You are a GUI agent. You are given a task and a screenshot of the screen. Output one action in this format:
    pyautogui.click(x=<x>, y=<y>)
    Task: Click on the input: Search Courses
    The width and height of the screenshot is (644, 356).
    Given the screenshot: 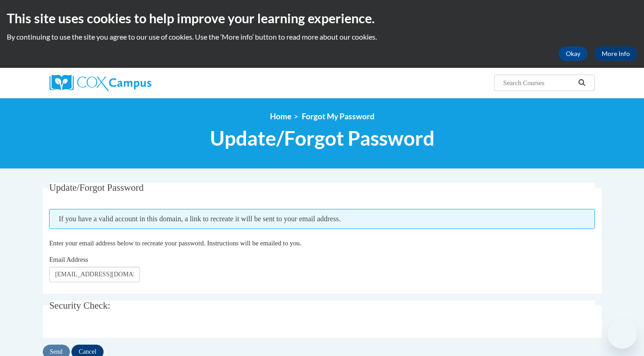 What is the action you would take?
    pyautogui.click(x=539, y=83)
    